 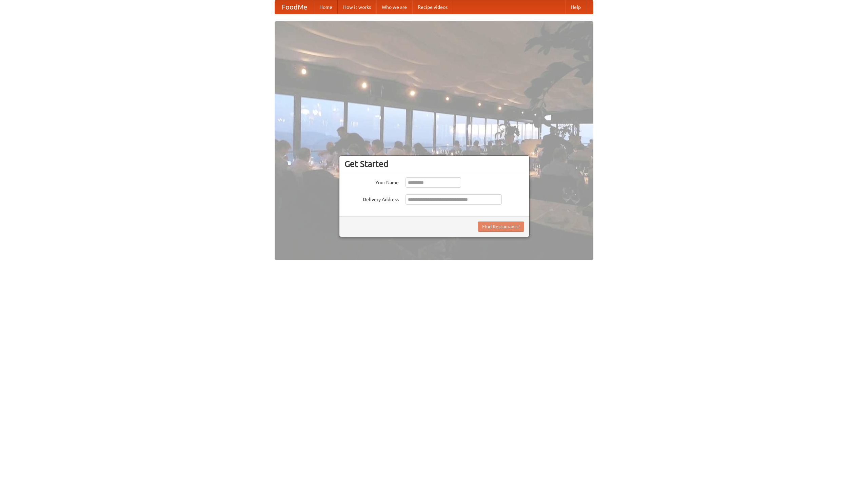 I want to click on a: Home, so click(x=325, y=7).